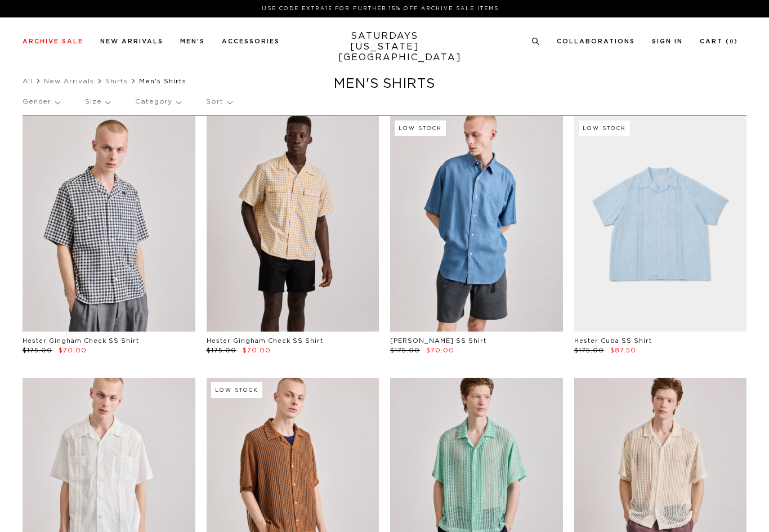  What do you see at coordinates (192, 41) in the screenshot?
I see `a: Men's` at bounding box center [192, 41].